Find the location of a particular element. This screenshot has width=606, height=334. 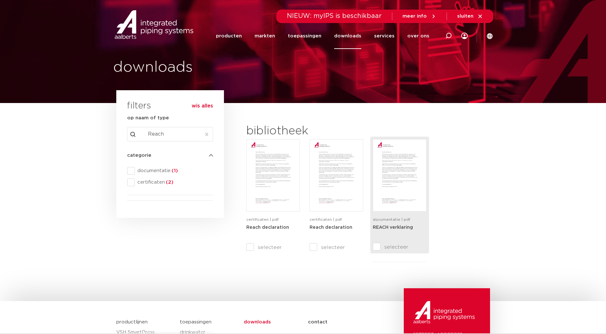

h2: bibliotheek is located at coordinates (303, 131).